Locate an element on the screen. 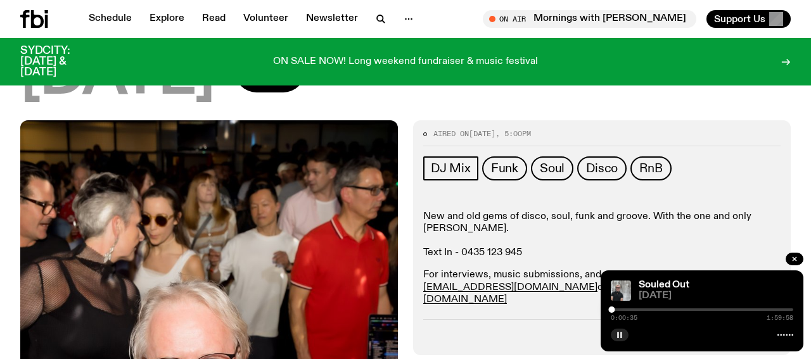  p: ON SALE NOW! Long weekend fundraiser & music festival is located at coordinates (405, 62).